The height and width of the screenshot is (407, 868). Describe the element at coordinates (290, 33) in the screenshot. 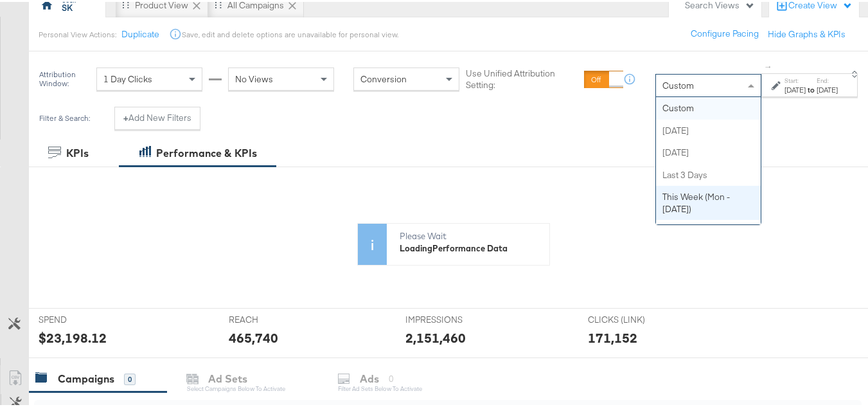

I see `div: Save, edit and delete options are unavailable for personal view.` at that location.